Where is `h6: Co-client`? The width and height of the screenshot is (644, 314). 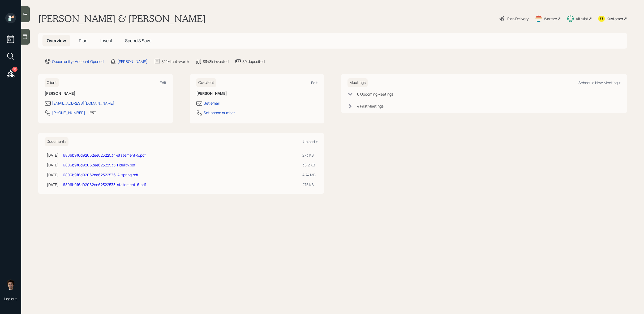
h6: Co-client is located at coordinates (206, 83).